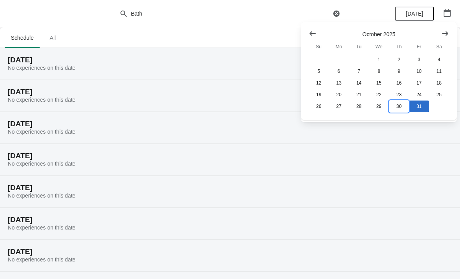 This screenshot has width=460, height=279. What do you see at coordinates (318, 71) in the screenshot?
I see `button: Sunday October 5 2025` at bounding box center [318, 71].